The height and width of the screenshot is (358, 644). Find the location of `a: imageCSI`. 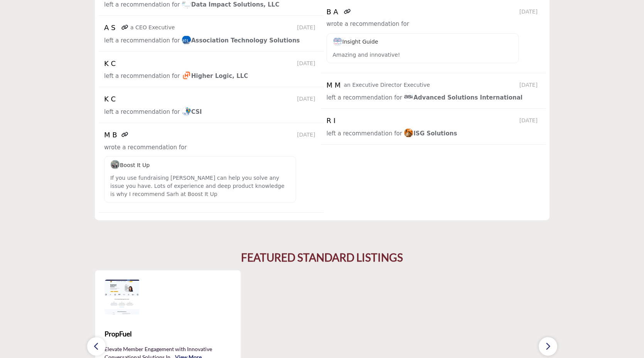

a: imageCSI is located at coordinates (192, 112).